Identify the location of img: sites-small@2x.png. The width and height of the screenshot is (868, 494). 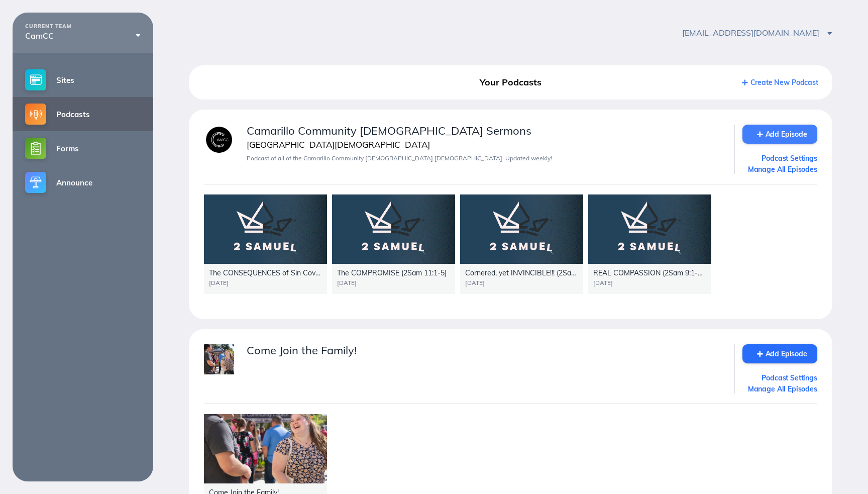
(35, 80).